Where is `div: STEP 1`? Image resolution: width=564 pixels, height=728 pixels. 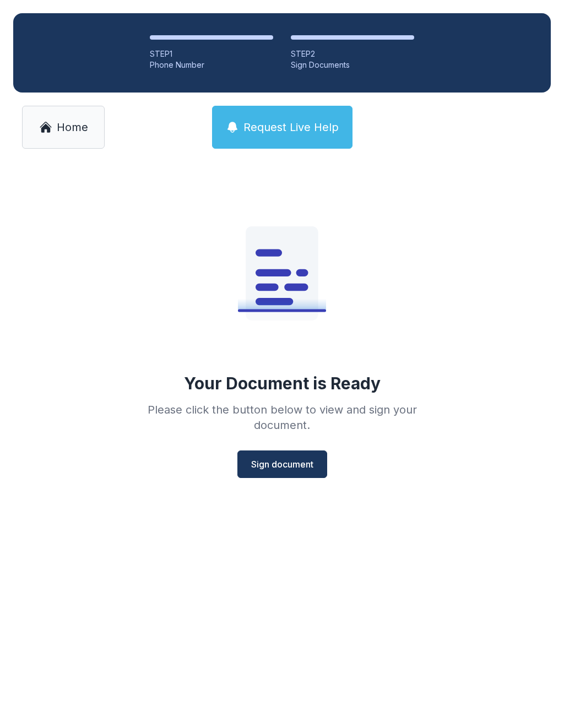
div: STEP 1 is located at coordinates (212, 54).